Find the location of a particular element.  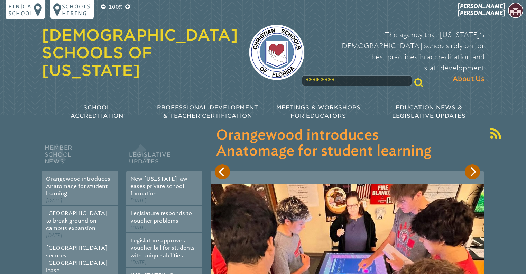

p: Find a school is located at coordinates (21, 10).